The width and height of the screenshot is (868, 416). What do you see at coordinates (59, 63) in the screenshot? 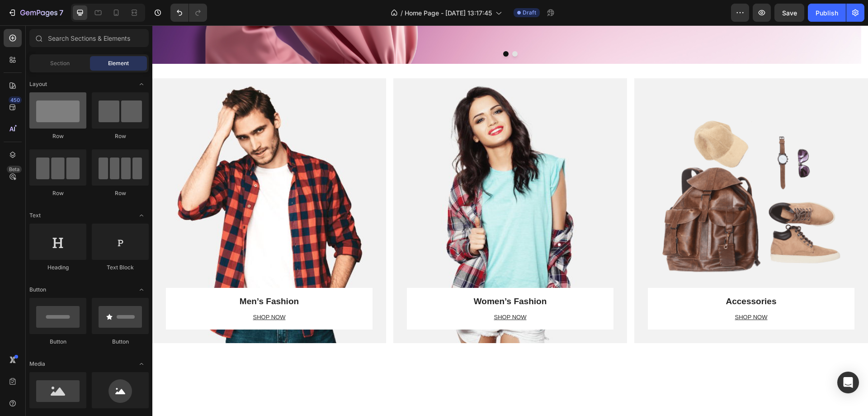
I see `span: Section` at bounding box center [59, 63].